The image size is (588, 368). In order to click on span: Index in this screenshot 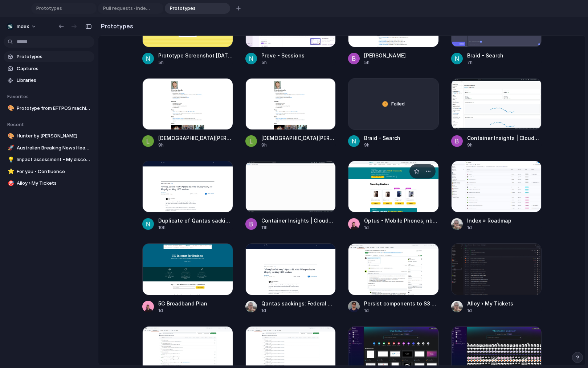, I will do `click(23, 27)`.